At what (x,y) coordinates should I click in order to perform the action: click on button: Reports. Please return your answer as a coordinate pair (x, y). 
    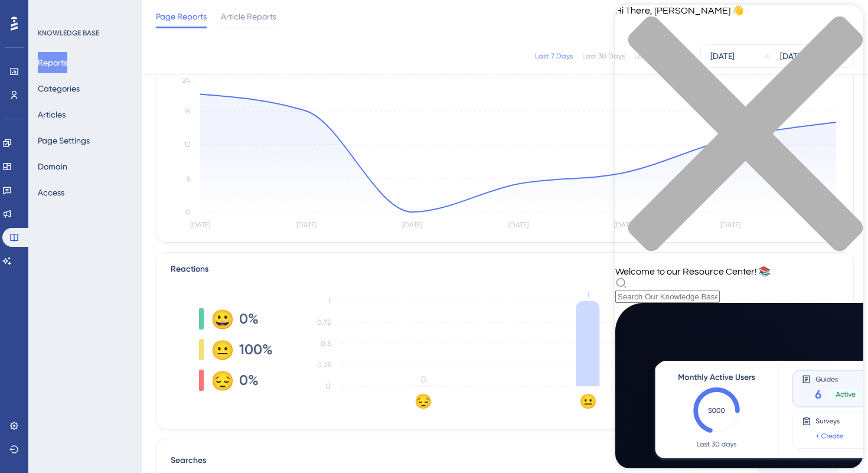
    Looking at the image, I should click on (53, 63).